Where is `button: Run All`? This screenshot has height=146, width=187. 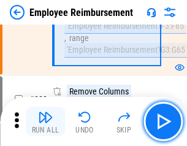
button: Run All is located at coordinates (45, 121).